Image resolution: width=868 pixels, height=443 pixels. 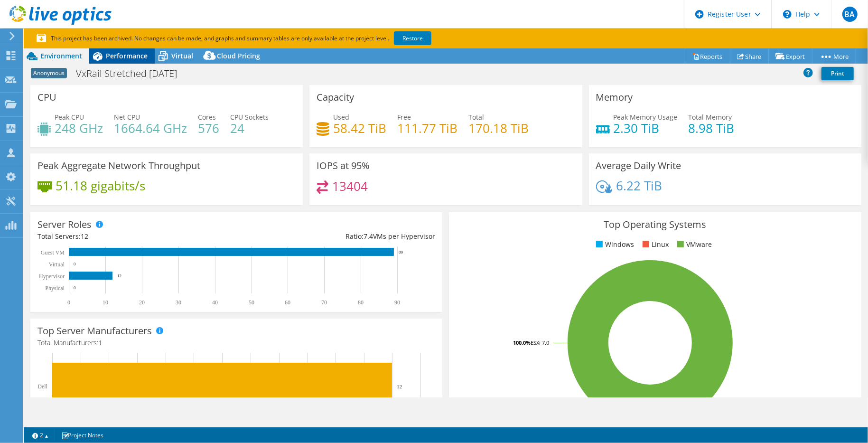 I want to click on span: Cloud Pricing, so click(x=238, y=56).